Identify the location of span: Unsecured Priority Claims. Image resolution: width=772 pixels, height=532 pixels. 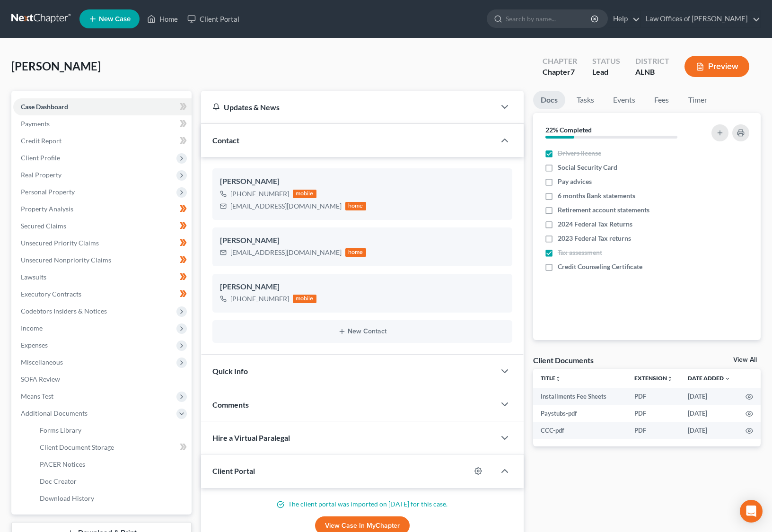
(59, 242).